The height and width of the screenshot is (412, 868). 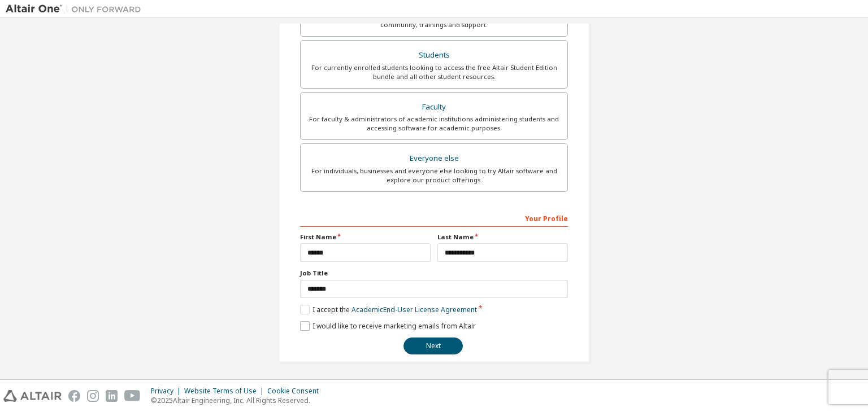 I want to click on div: Your Profile, so click(x=434, y=218).